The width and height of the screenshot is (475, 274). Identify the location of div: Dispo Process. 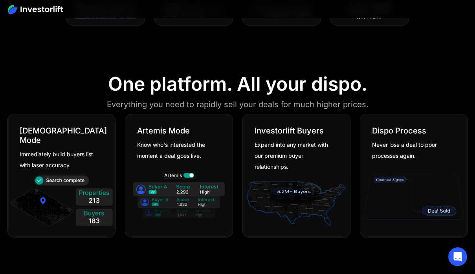
(399, 131).